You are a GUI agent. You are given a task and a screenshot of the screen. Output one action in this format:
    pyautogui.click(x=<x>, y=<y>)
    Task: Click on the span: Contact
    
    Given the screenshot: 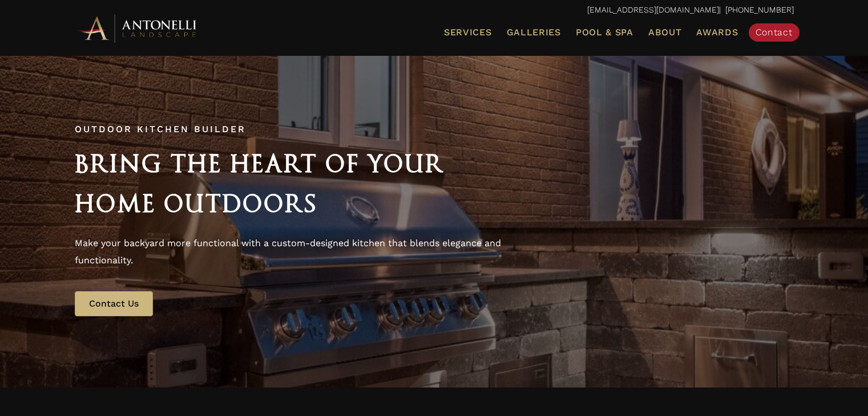 What is the action you would take?
    pyautogui.click(x=774, y=32)
    